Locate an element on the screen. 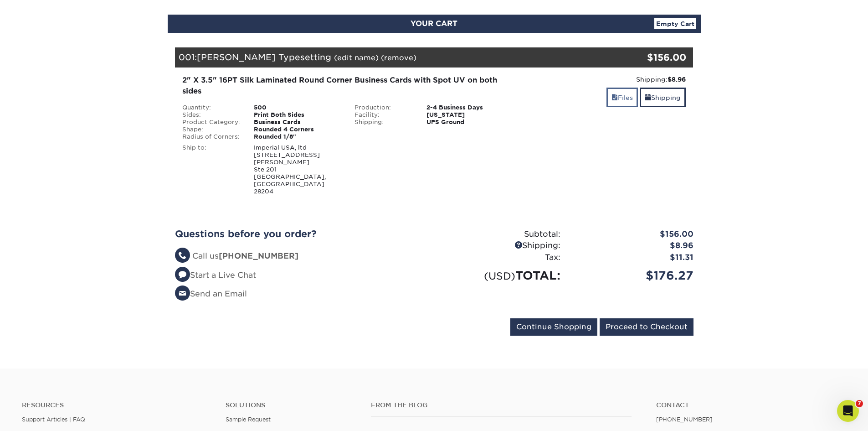  strong: $8.96 is located at coordinates (677, 80).